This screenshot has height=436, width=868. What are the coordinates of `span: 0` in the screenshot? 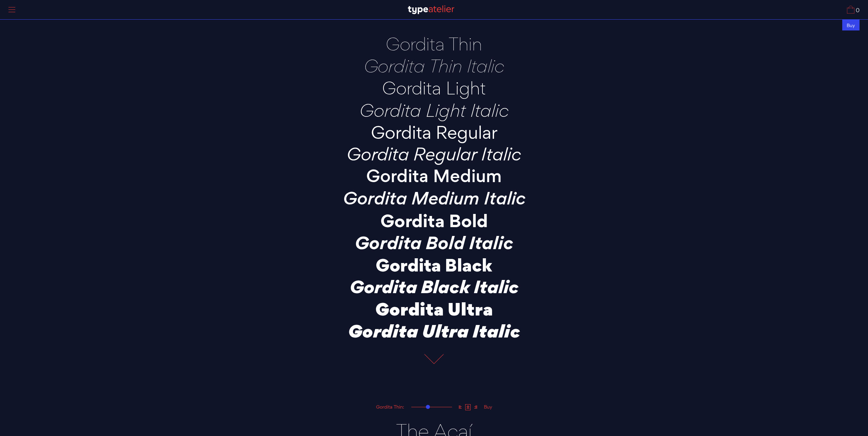 It's located at (857, 10).